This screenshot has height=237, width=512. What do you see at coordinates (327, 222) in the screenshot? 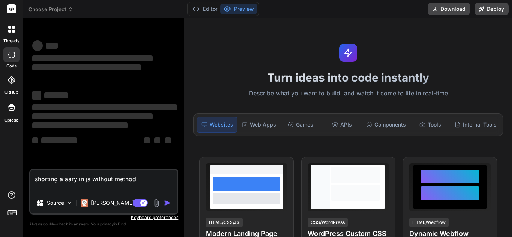
I see `div: CSS/WordPress` at bounding box center [327, 222].